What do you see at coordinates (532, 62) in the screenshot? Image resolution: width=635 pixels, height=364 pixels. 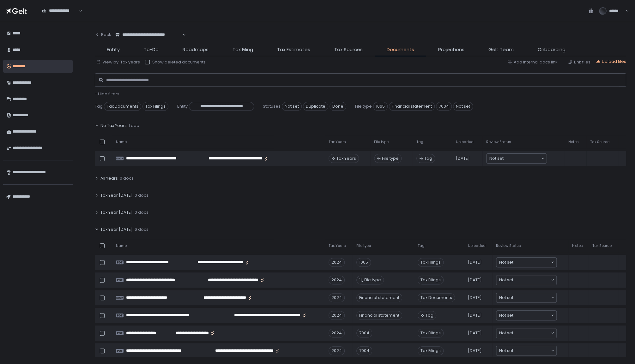 I see `div: Add internal docs link` at bounding box center [532, 62].